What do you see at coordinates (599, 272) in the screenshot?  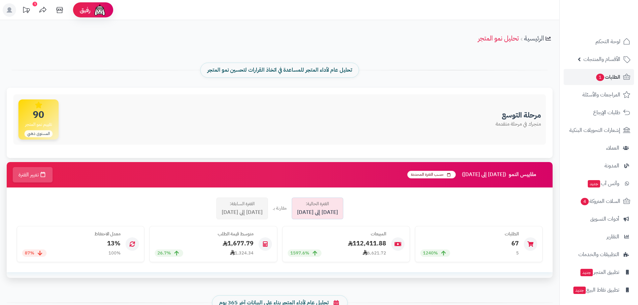 I see `a: تطبيق المتجرجديد` at bounding box center [599, 272].